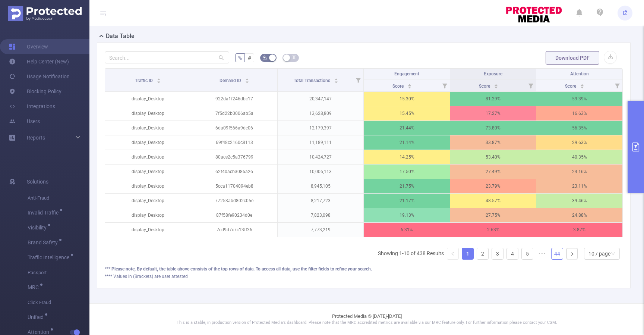 This screenshot has width=644, height=335. Describe the element at coordinates (407, 186) in the screenshot. I see `p: 21.75 %` at that location.